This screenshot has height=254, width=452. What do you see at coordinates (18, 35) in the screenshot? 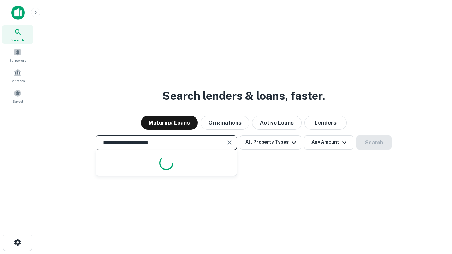
I see `div: Search` at bounding box center [18, 35].